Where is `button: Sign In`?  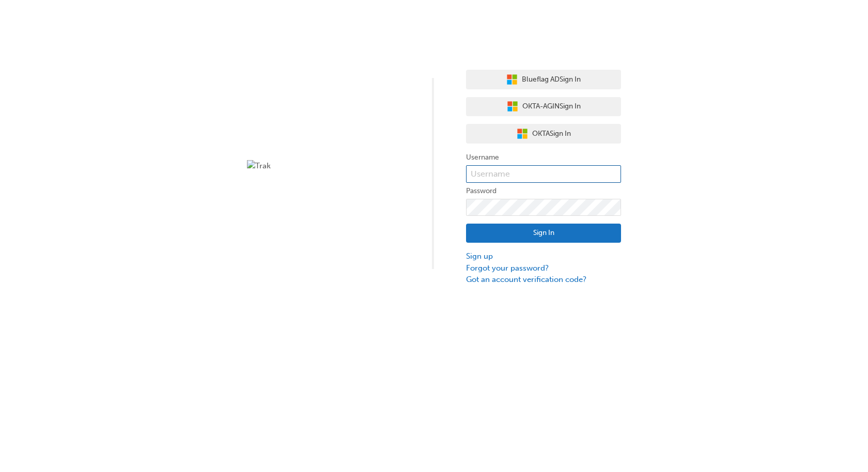
button: Sign In is located at coordinates (544, 233).